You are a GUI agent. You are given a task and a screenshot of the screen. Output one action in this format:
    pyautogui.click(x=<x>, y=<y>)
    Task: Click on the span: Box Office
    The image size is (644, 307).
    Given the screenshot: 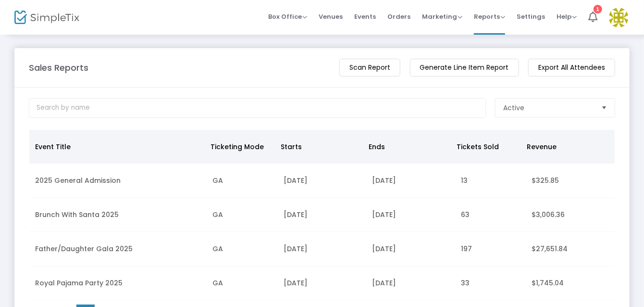 What is the action you would take?
    pyautogui.click(x=288, y=16)
    